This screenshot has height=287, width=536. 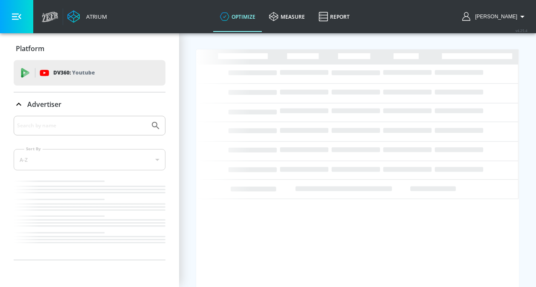 I want to click on div: Atrium, so click(x=95, y=17).